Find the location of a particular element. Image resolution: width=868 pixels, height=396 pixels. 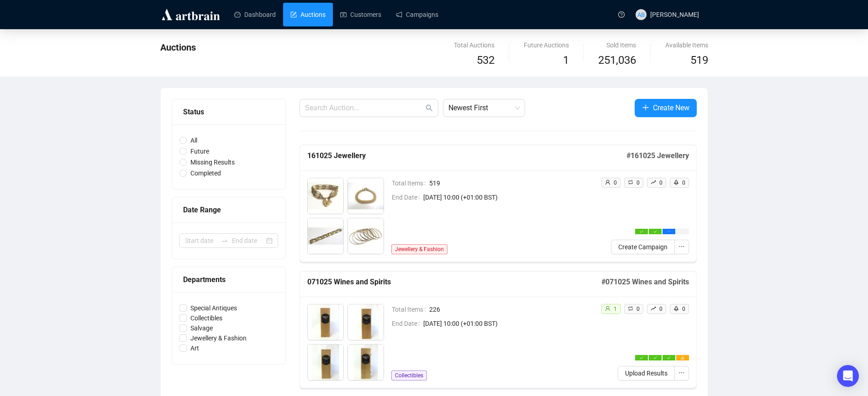

span: Create New is located at coordinates (671, 108).